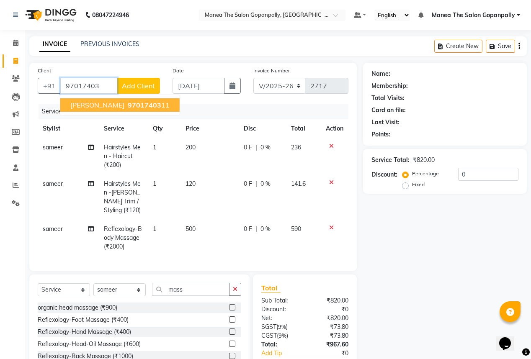 Image resolution: width=531 pixels, height=359 pixels. Describe the element at coordinates (473, 15) in the screenshot. I see `span: Manea The Salon Gopanpally` at that location.